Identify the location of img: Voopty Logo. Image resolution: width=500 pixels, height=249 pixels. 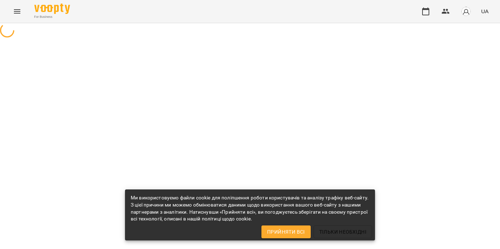
(52, 9).